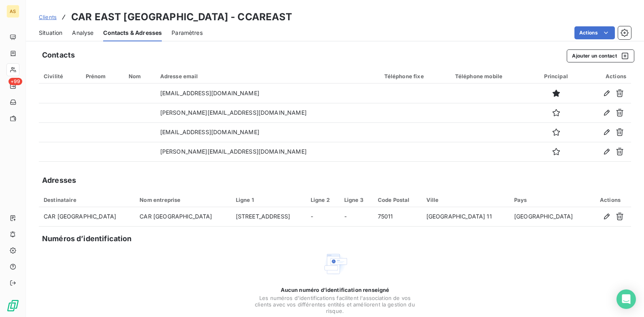 The image size is (644, 317). Describe the element at coordinates (268, 76) in the screenshot. I see `div: Adresse email` at that location.